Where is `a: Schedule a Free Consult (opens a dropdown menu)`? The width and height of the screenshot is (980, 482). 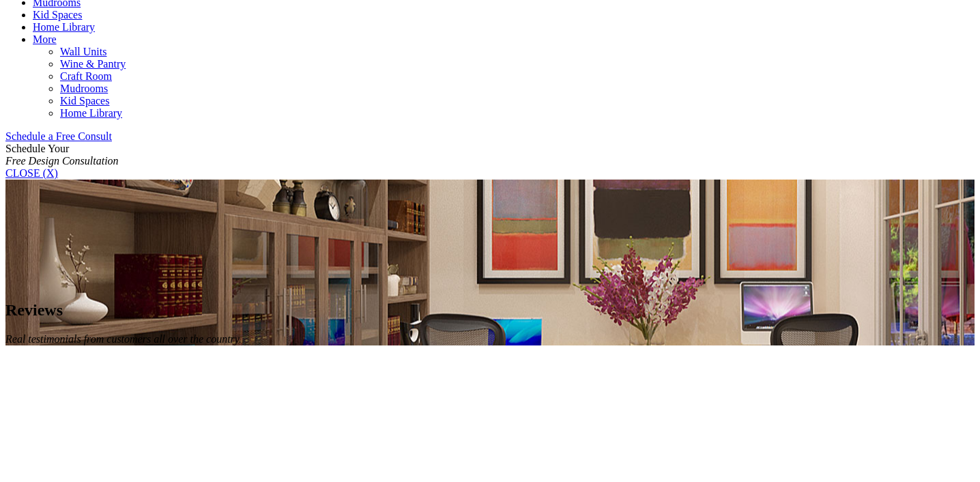
a: Schedule a Free Consult (opens a dropdown menu) is located at coordinates (59, 136).